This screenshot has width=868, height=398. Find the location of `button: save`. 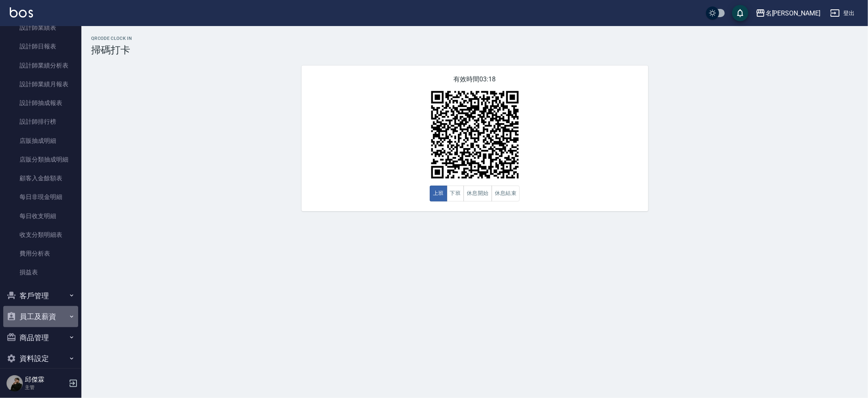

button: save is located at coordinates (740, 13).